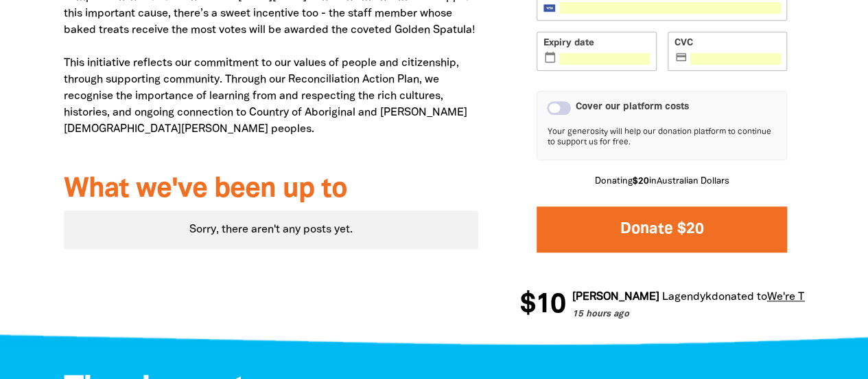 This screenshot has width=868, height=379. What do you see at coordinates (550, 58) in the screenshot?
I see `i: calendar_today` at bounding box center [550, 58].